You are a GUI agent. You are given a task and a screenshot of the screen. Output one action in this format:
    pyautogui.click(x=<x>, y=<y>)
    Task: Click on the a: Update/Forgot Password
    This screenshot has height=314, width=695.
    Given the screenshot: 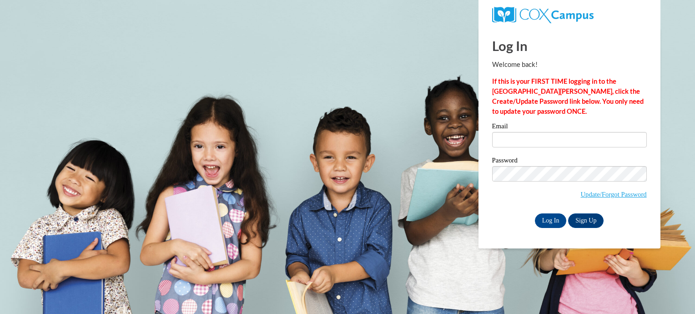 What is the action you would take?
    pyautogui.click(x=614, y=194)
    